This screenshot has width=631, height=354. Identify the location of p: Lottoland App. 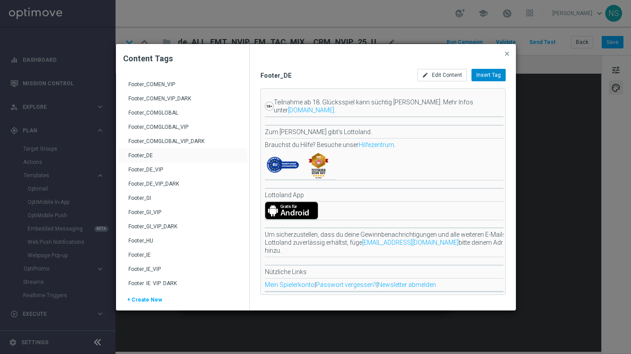
(398, 195).